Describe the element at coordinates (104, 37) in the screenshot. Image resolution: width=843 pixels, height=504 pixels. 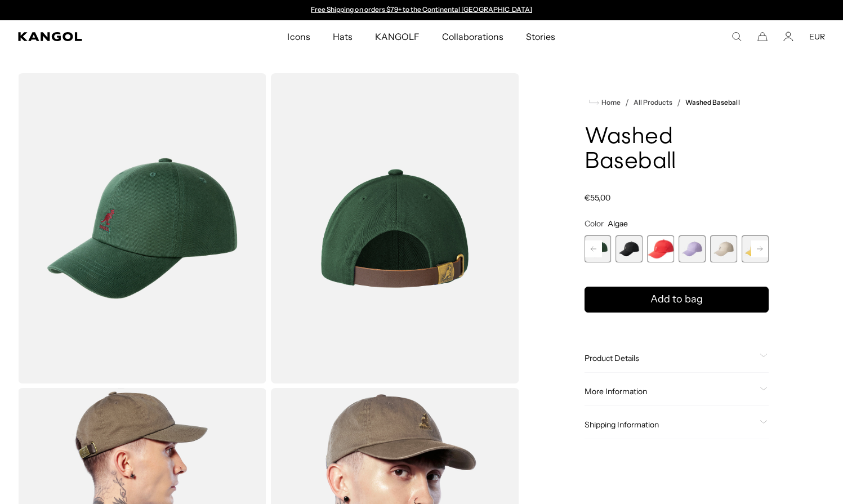
I see `a: Kangol` at that location.